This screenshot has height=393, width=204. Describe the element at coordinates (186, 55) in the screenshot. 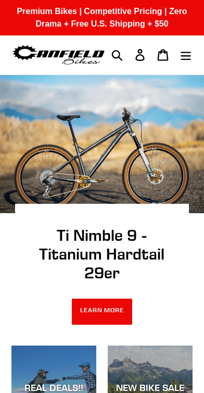

I see `button: Menu` at that location.